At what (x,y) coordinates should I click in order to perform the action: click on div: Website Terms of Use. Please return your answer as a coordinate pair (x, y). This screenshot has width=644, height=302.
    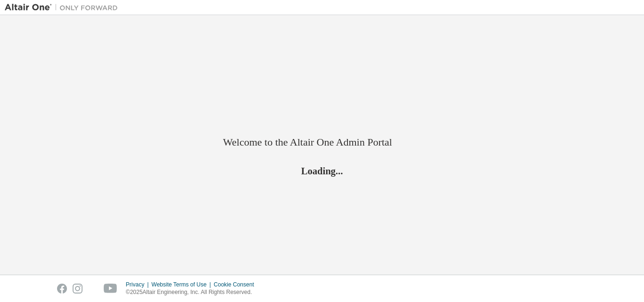
    Looking at the image, I should click on (183, 284).